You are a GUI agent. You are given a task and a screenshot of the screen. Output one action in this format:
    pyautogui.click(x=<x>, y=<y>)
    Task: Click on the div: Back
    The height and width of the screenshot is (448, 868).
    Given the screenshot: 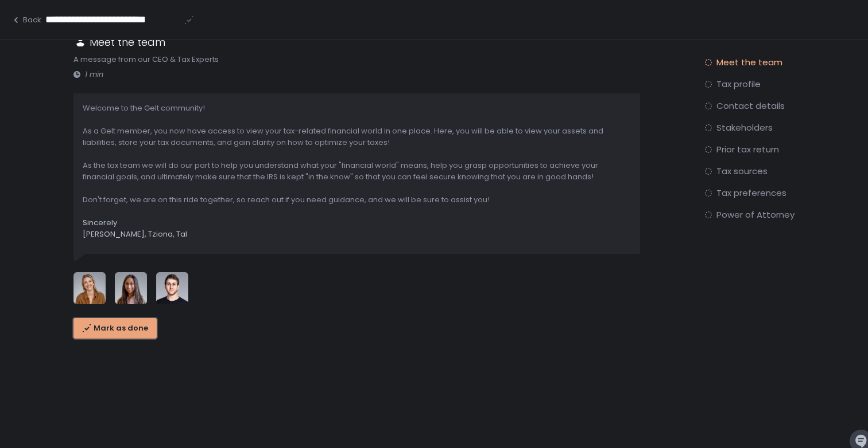 What is the action you would take?
    pyautogui.click(x=27, y=20)
    